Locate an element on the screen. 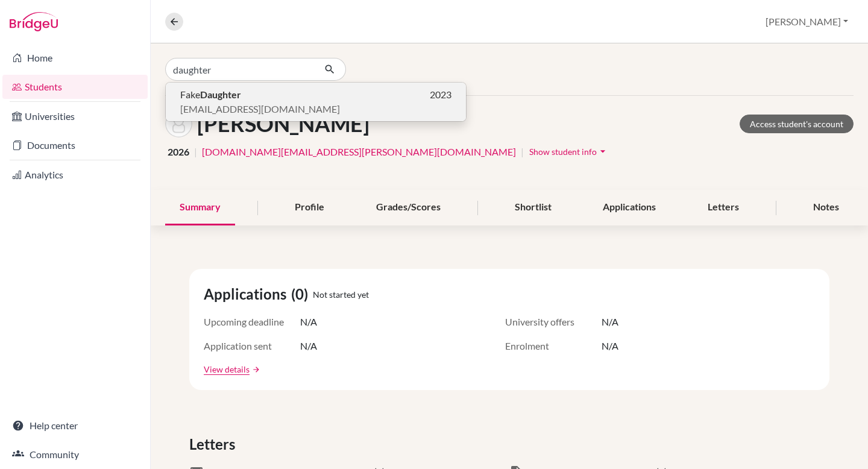 The image size is (868, 469). a: Community is located at coordinates (75, 454).